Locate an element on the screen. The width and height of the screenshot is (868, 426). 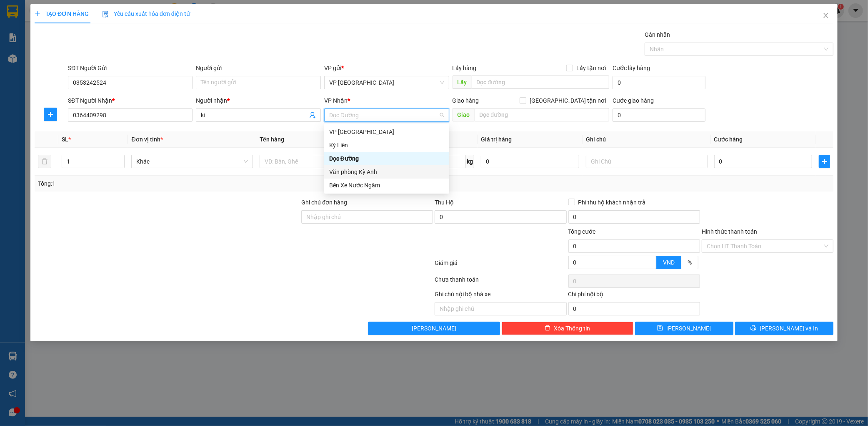
input: Cước lấy hàng is located at coordinates (659, 83).